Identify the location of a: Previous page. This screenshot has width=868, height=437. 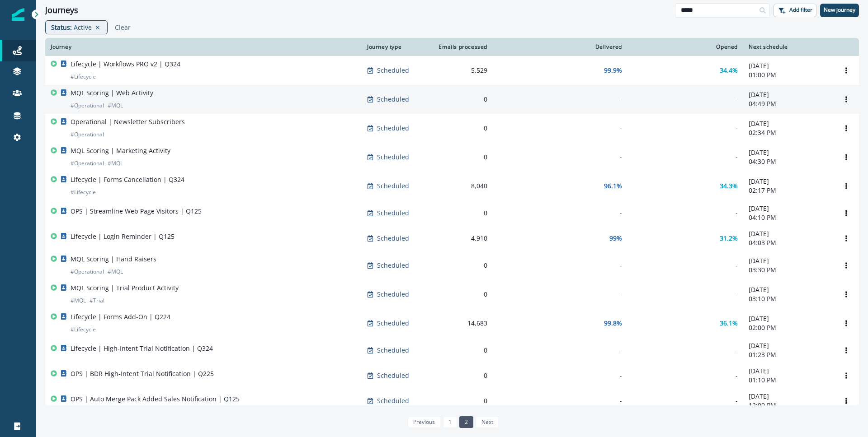
(424, 423).